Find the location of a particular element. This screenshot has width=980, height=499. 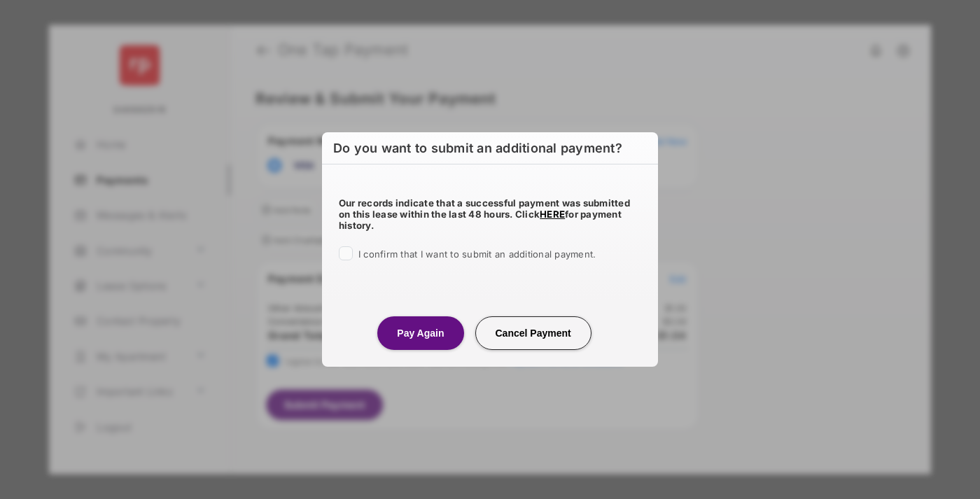

h5: Our records indicate that a successful payment was submitted on this lease within the last 48 hou... is located at coordinates (490, 214).